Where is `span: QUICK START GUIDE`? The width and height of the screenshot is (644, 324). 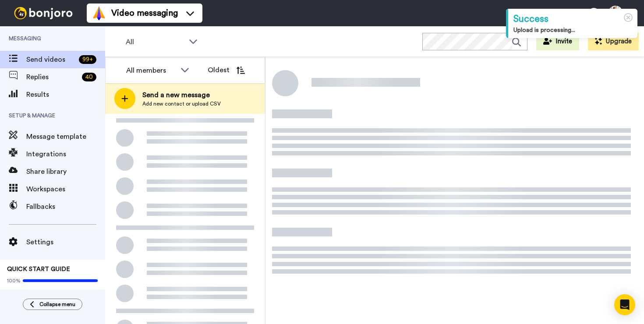
span: QUICK START GUIDE is located at coordinates (39, 269).